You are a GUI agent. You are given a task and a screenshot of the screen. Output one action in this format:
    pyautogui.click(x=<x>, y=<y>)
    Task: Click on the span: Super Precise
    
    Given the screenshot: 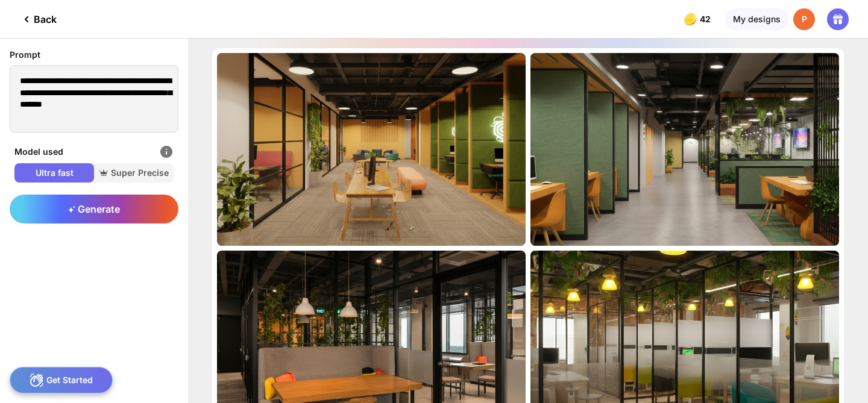 What is the action you would take?
    pyautogui.click(x=134, y=173)
    